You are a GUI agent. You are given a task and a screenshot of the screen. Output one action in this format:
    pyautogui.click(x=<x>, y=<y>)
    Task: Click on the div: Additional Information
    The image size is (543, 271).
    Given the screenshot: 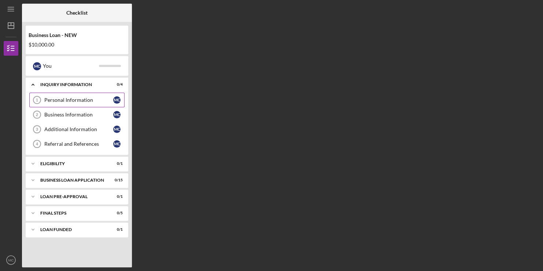 What is the action you would take?
    pyautogui.click(x=79, y=129)
    